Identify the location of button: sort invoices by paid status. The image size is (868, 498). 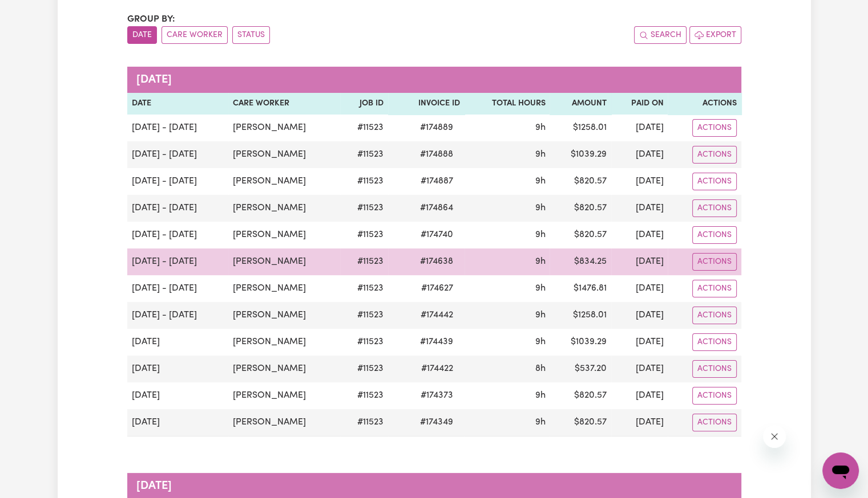
(251, 35).